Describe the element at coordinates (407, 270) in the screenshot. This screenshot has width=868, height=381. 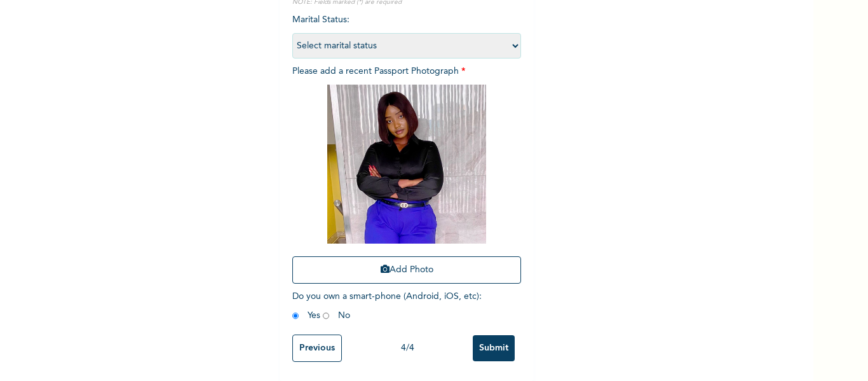
I see `button: Add Photo` at that location.